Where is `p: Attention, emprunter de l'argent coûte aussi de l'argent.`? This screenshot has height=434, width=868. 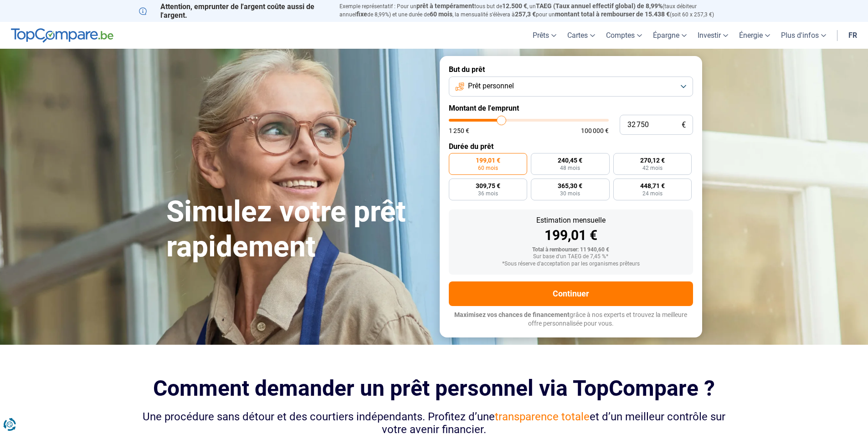 p: Attention, emprunter de l'argent coûte aussi de l'argent. is located at coordinates (233, 11).